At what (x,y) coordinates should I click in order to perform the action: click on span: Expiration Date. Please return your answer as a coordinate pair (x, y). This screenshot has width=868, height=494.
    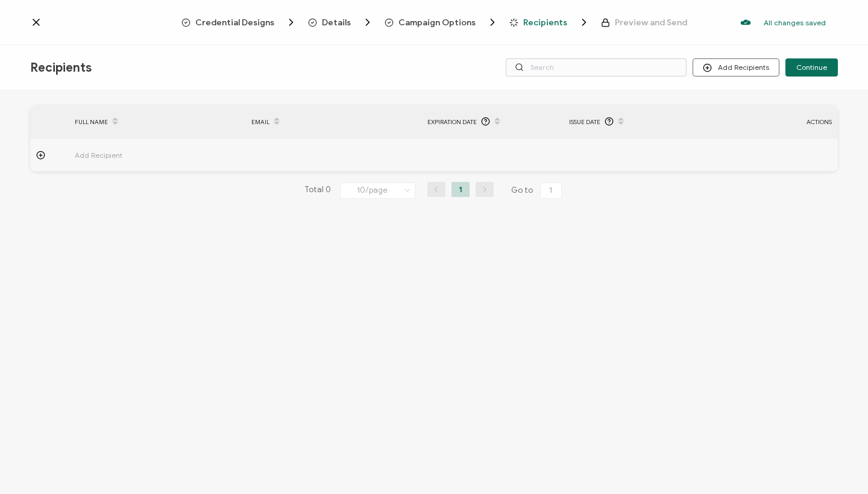
    Looking at the image, I should click on (452, 121).